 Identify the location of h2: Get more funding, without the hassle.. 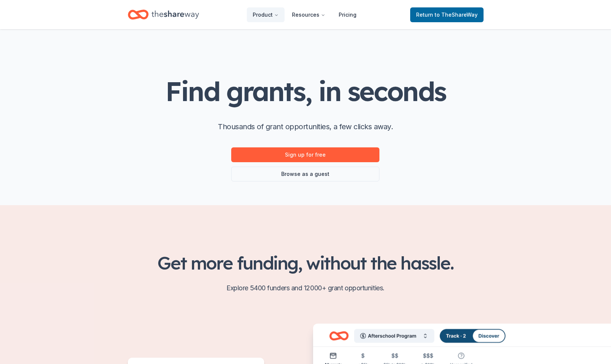
(306, 263).